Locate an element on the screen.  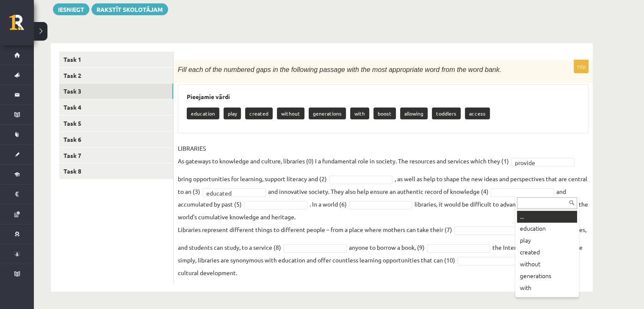
div: with is located at coordinates (547, 288).